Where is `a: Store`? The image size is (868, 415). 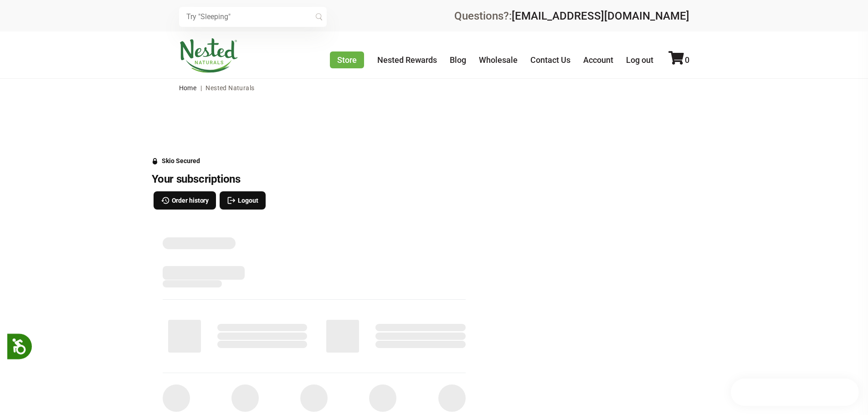 a: Store is located at coordinates (347, 60).